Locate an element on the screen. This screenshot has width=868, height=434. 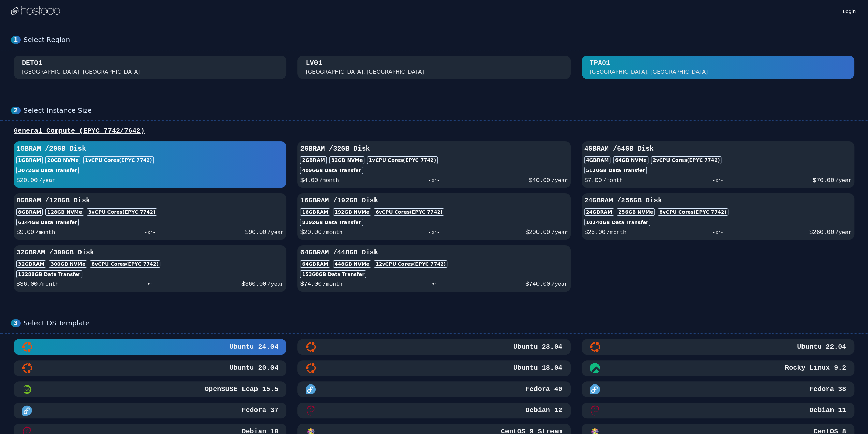
button: 2GBRAM /32GB Disk2GBRAM32GB NVMe1vCPU Cores(EPYC 7742)4096GB Data Transfer$4.00/month- or -$40.00... is located at coordinates (434, 164).